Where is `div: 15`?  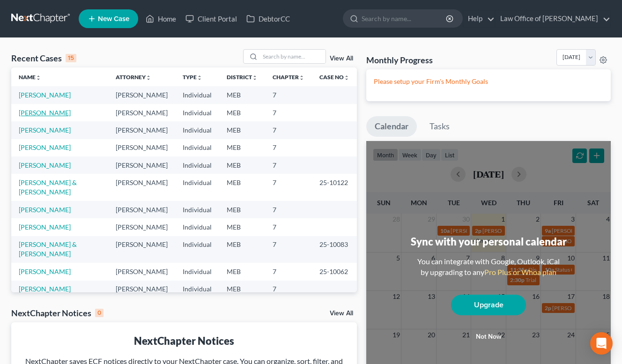 div: 15 is located at coordinates (71, 58).